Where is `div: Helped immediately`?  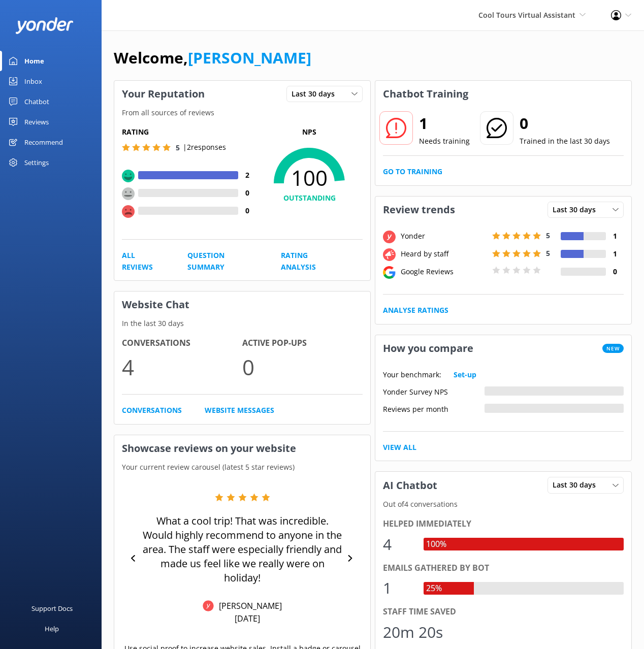 div: Helped immediately is located at coordinates (503, 525).